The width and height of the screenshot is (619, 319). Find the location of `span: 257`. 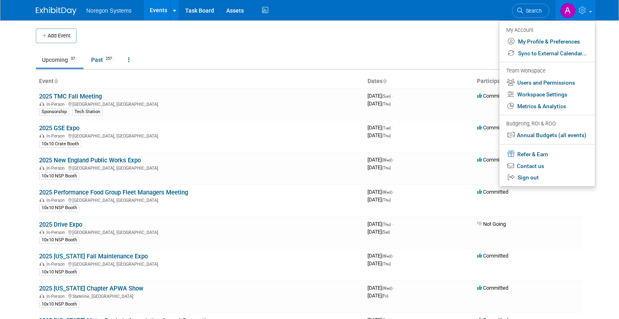

span: 257 is located at coordinates (109, 59).